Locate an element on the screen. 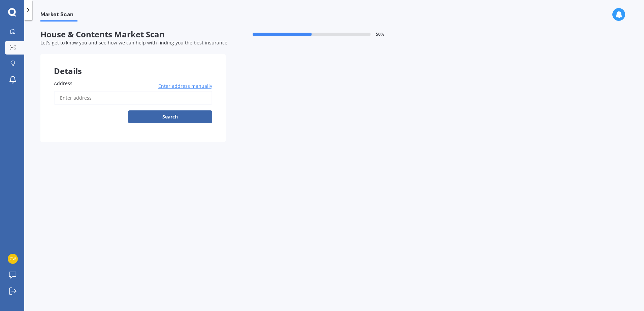  img: ef5ccf063d989efbebf78bfdb9c41aa4 is located at coordinates (13, 259).